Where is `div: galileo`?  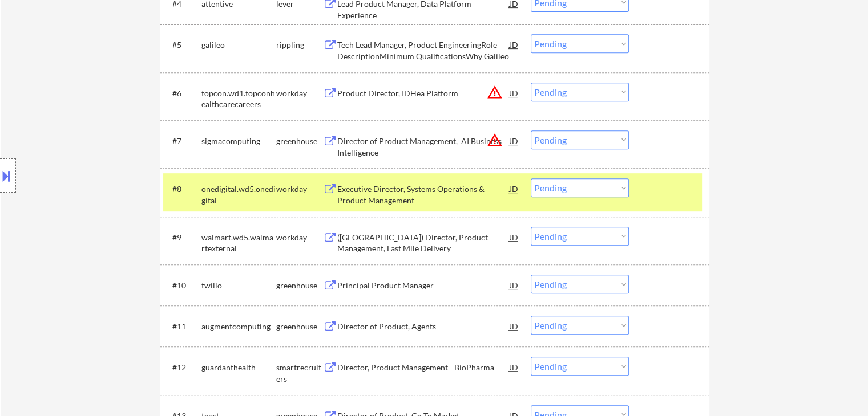 div: galileo is located at coordinates (238, 45).